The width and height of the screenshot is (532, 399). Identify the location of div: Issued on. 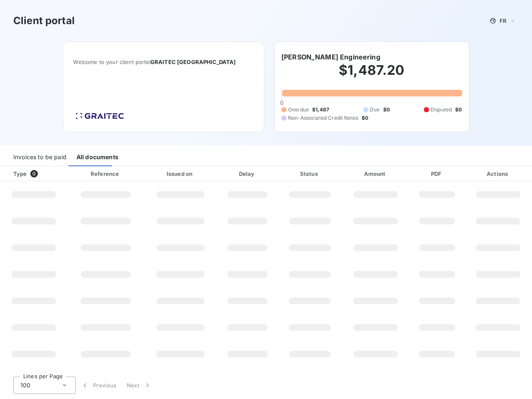
(180, 174).